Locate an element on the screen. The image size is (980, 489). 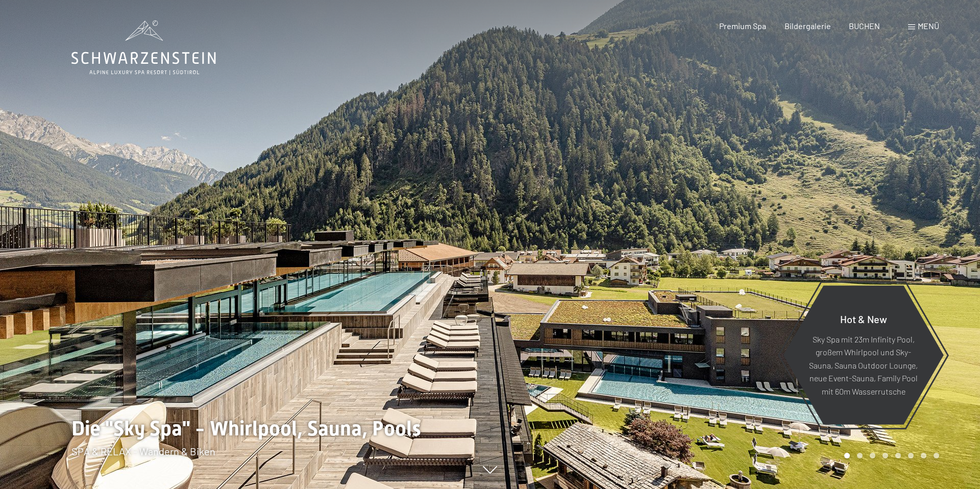
div: Carousel Page 2 is located at coordinates (859, 455).